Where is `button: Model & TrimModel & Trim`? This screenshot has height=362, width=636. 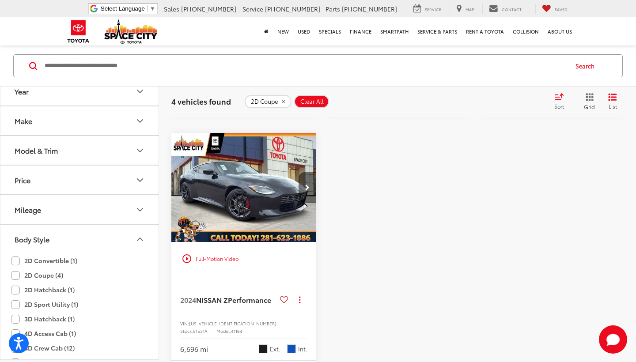
button: Model & TrimModel & Trim is located at coordinates (80, 150).